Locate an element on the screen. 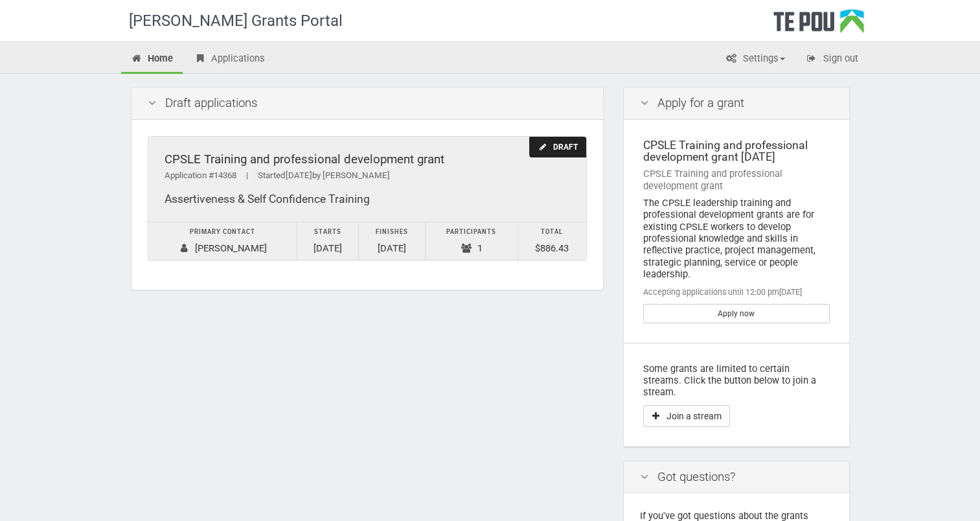  a: Sign out is located at coordinates (832, 60).